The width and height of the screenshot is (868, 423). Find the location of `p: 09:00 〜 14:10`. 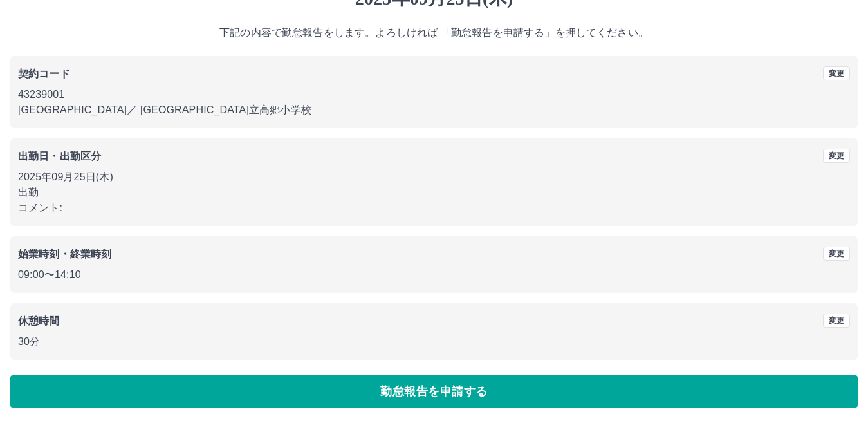

p: 09:00 〜 14:10 is located at coordinates (434, 275).